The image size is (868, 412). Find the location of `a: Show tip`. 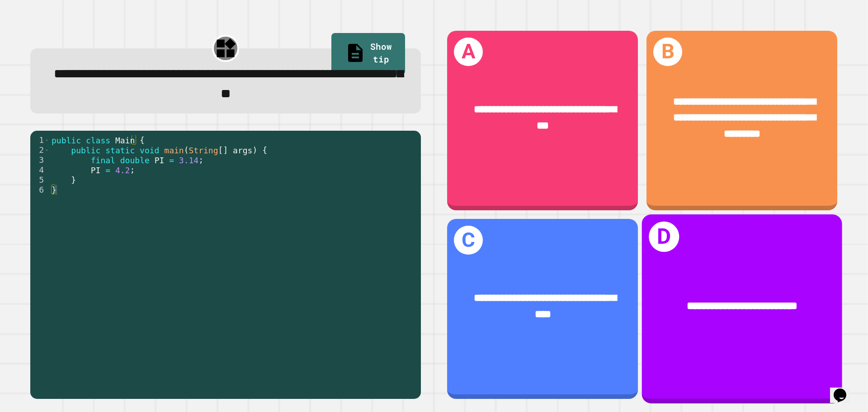

a: Show tip is located at coordinates (368, 54).